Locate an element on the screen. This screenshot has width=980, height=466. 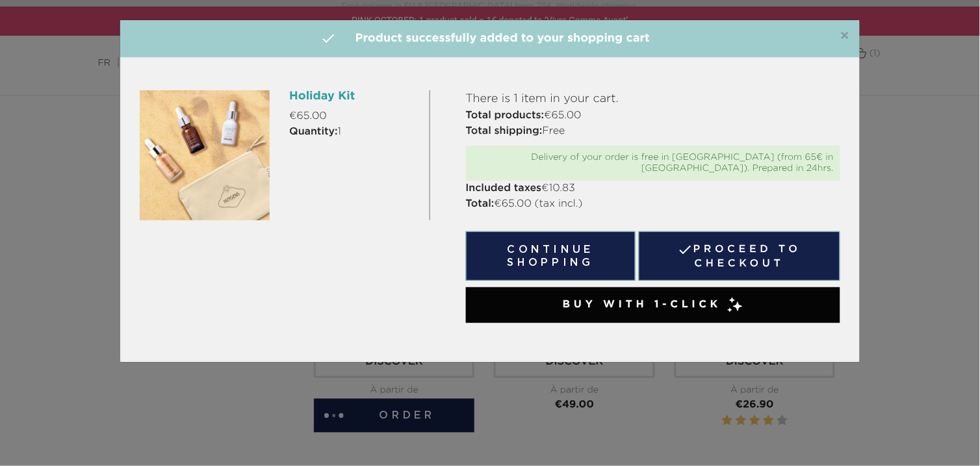
button: Continue shopping is located at coordinates (551, 257).